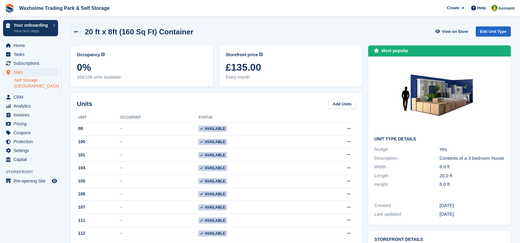 Image resolution: width=520 pixels, height=243 pixels. I want to click on img: 20.jpg, so click(439, 97).